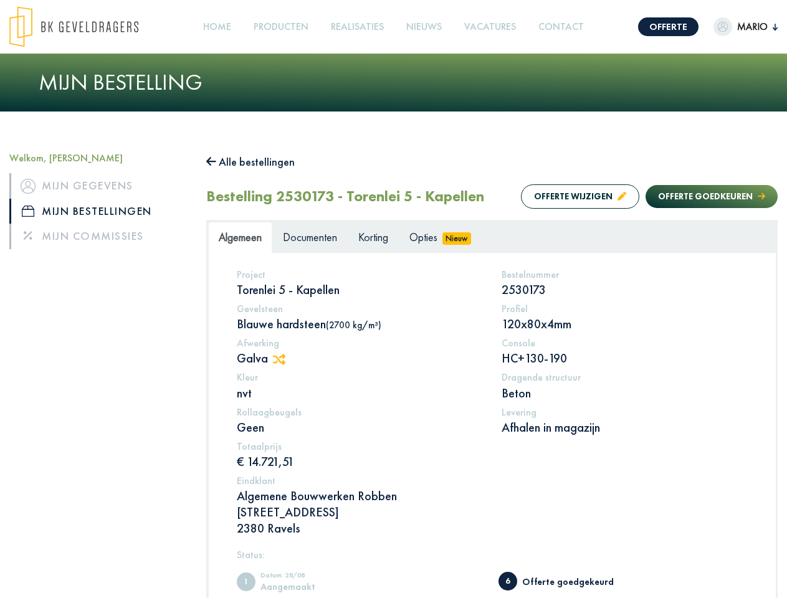  I want to click on img: dummypic.png, so click(723, 27).